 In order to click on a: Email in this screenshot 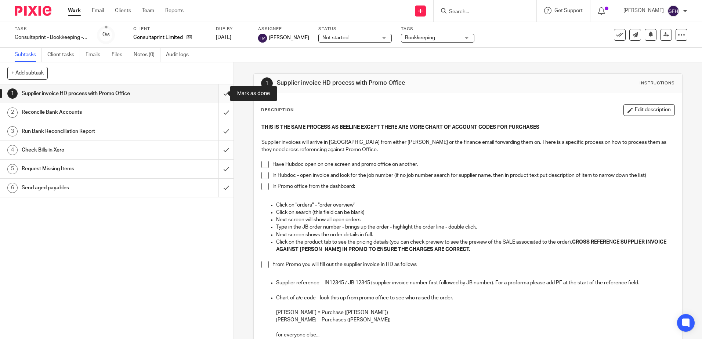, I will do `click(98, 11)`.